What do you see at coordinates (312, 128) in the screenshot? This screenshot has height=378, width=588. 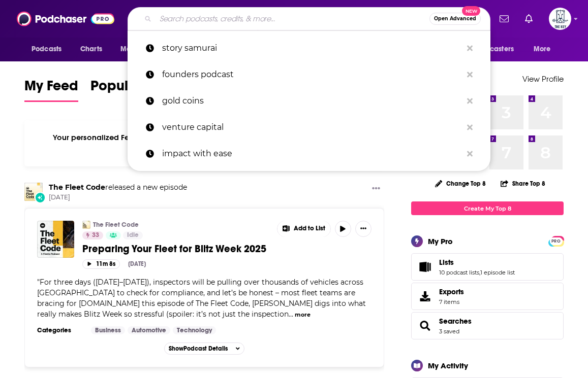 I see `p: venture capital` at bounding box center [312, 128].